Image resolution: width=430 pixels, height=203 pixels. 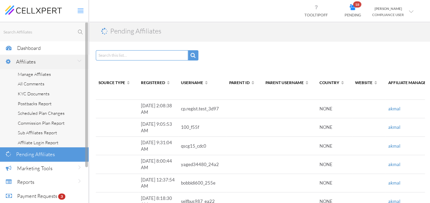 What do you see at coordinates (34, 74) in the screenshot?
I see `span: Manage Affiliates` at bounding box center [34, 74].